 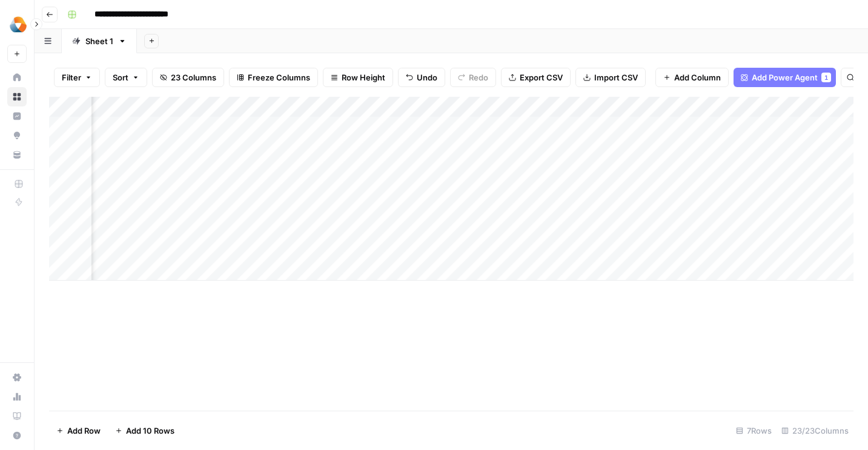 I want to click on button: Add 10 Rows, so click(x=145, y=431).